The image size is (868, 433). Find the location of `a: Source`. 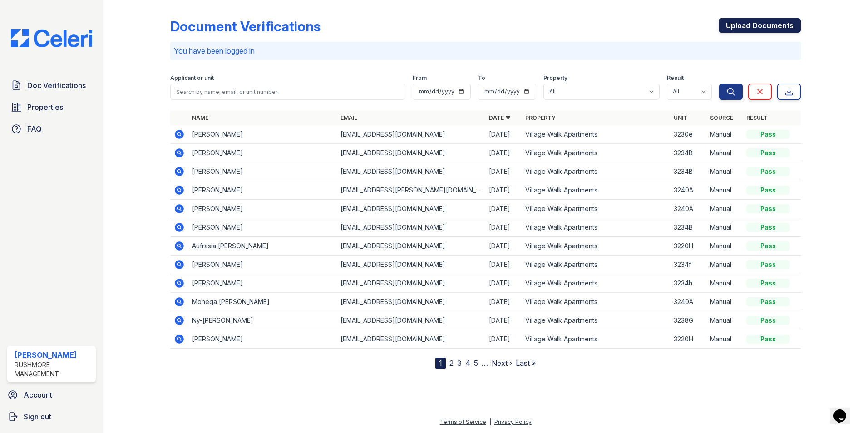

a: Source is located at coordinates (722, 118).